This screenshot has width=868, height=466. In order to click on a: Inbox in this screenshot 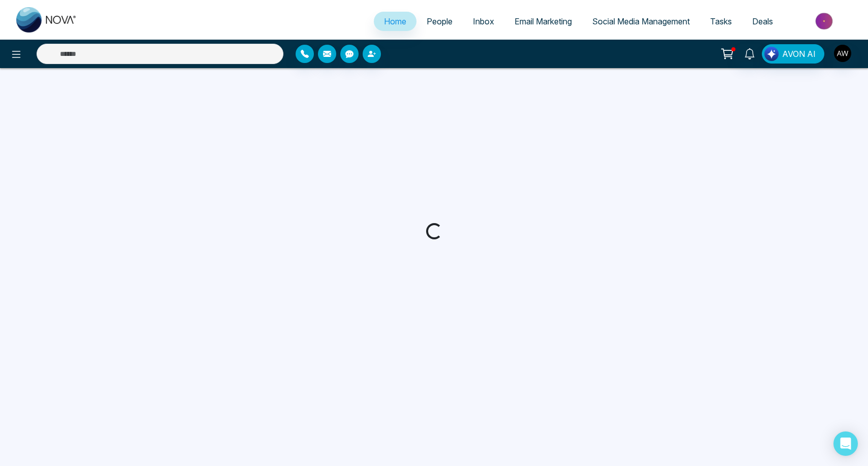, I will do `click(484, 21)`.